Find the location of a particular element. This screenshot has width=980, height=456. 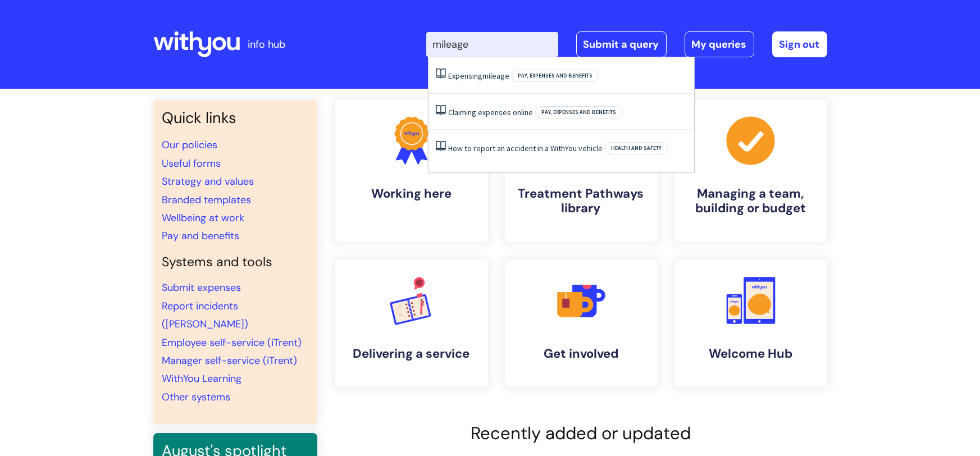

a: Our policies is located at coordinates (190, 145).